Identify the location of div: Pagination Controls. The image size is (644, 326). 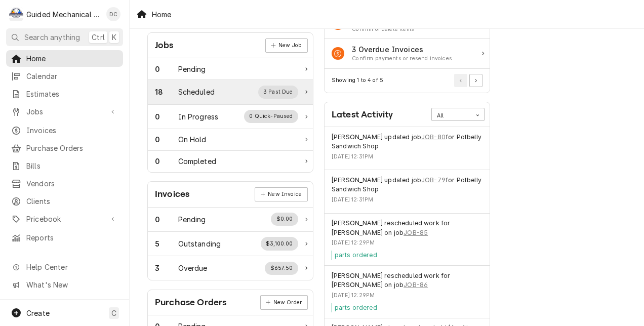
(468, 80).